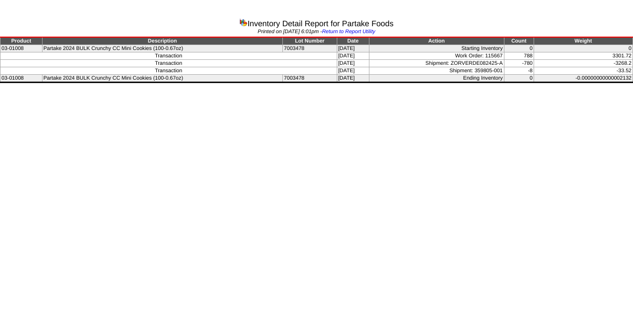  Describe the element at coordinates (436, 79) in the screenshot. I see `td: Ending Inventory` at that location.